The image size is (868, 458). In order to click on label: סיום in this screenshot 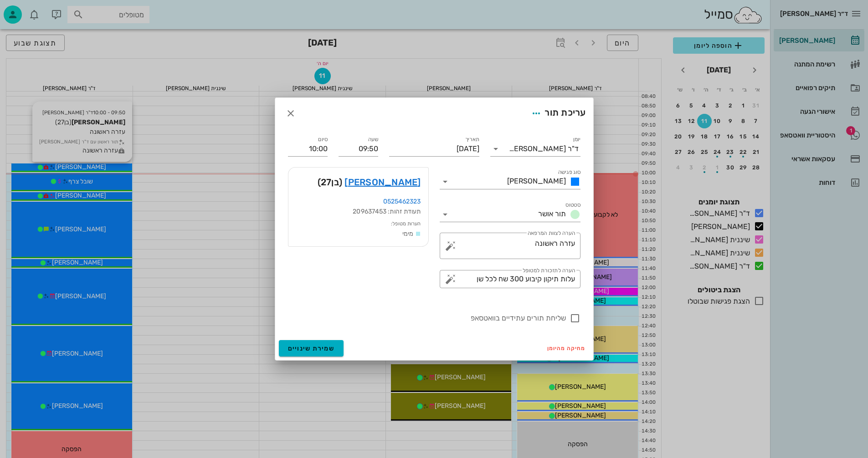, I will do `click(323, 139)`.